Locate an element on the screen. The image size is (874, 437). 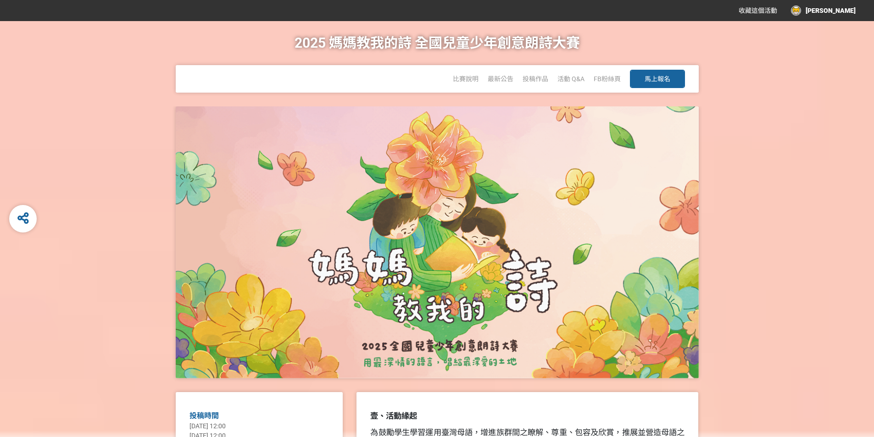
a: 投稿作品 is located at coordinates (535, 79).